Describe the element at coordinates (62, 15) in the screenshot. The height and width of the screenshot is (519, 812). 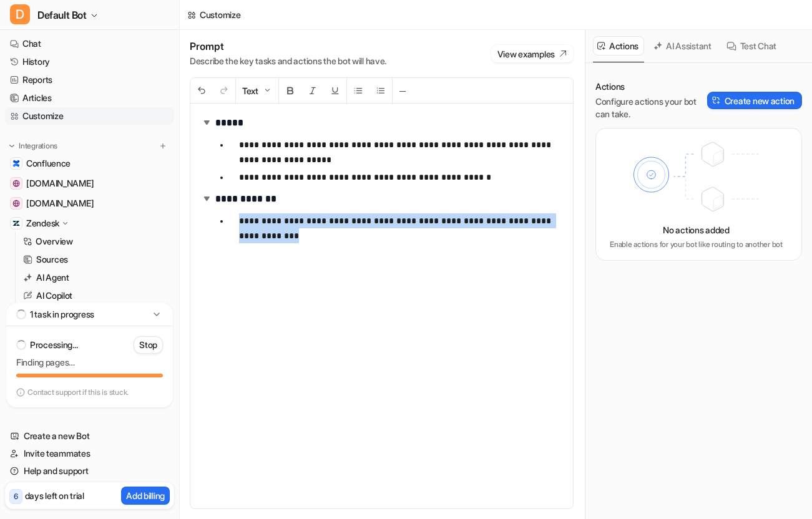
I see `span: Default Bot` at that location.